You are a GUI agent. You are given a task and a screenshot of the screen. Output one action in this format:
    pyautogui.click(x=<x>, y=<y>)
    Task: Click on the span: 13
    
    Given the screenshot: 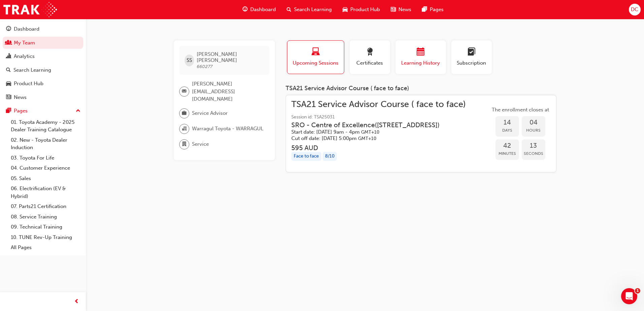 What is the action you would take?
    pyautogui.click(x=533, y=146)
    